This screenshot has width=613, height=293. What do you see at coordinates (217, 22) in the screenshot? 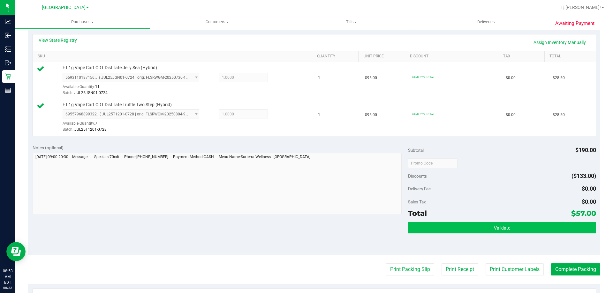
I see `a: Customers` at bounding box center [217, 22].